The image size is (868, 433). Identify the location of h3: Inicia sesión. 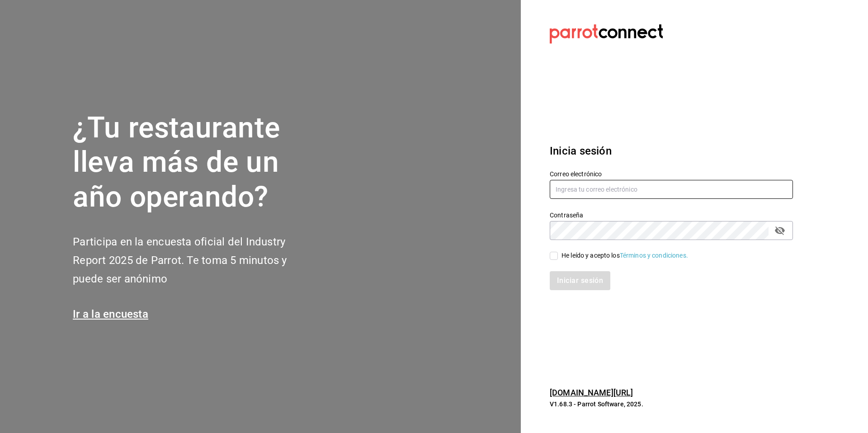
(671, 151).